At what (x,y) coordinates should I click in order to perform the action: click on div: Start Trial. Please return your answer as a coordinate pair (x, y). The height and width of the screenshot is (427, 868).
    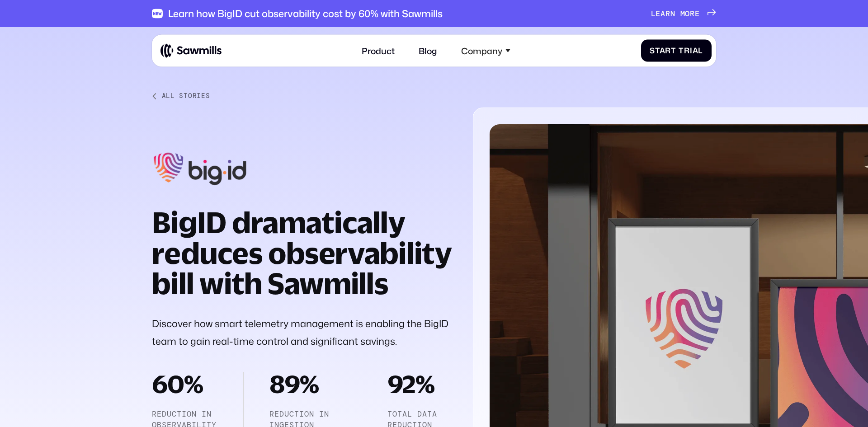
    Looking at the image, I should click on (677, 51).